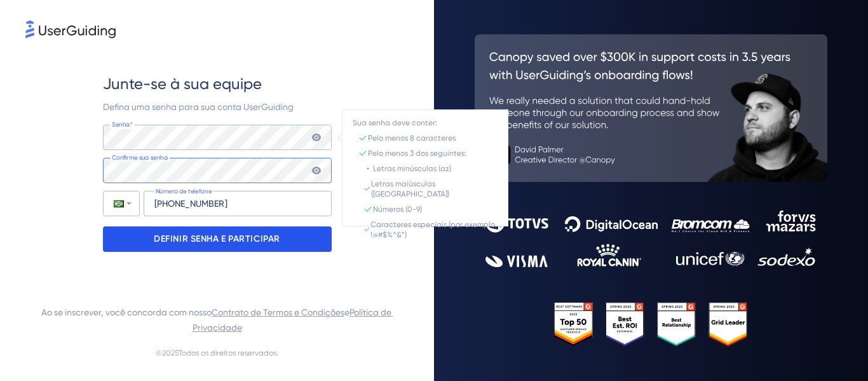 Image resolution: width=868 pixels, height=381 pixels. I want to click on img: 25303e33045975176eb484905ab012ff.svg, so click(651, 324).